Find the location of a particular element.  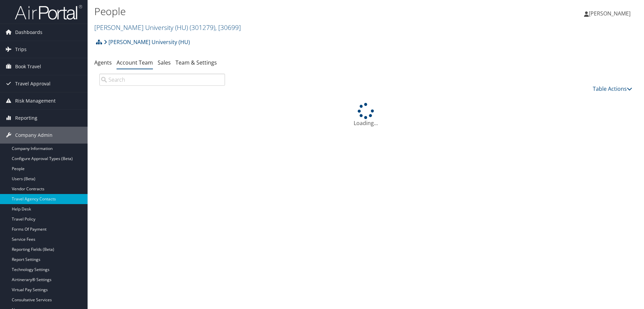

a: Sales is located at coordinates (164, 63).